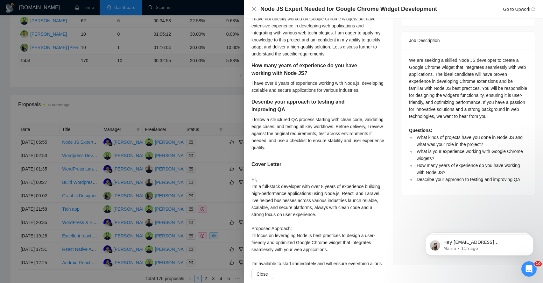 This screenshot has height=283, width=543. What do you see at coordinates (308, 69) in the screenshot?
I see `h5: How many years of experience do you have working with Node JS?` at bounding box center [308, 69].